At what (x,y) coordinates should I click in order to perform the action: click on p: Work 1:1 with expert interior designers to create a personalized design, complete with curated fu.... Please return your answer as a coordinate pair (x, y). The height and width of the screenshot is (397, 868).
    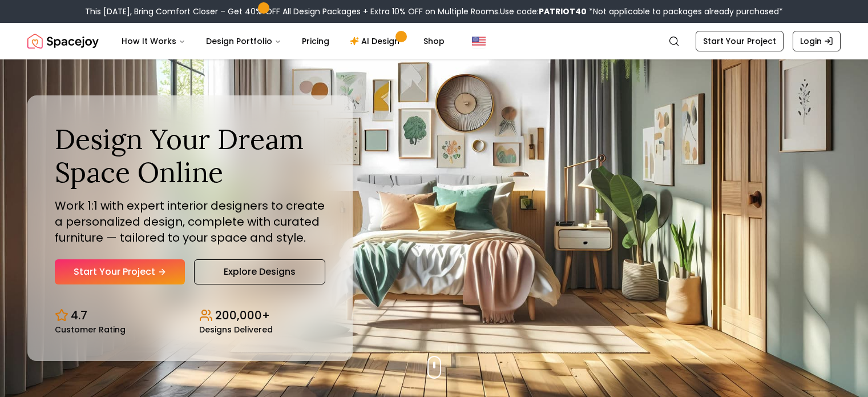
    Looking at the image, I should click on (190, 222).